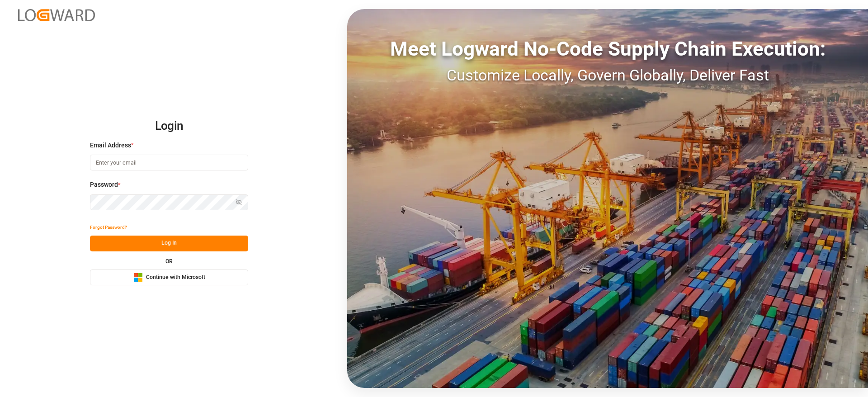  I want to click on div: Customize Locally, Govern Globally, Deliver Fast, so click(608, 75).